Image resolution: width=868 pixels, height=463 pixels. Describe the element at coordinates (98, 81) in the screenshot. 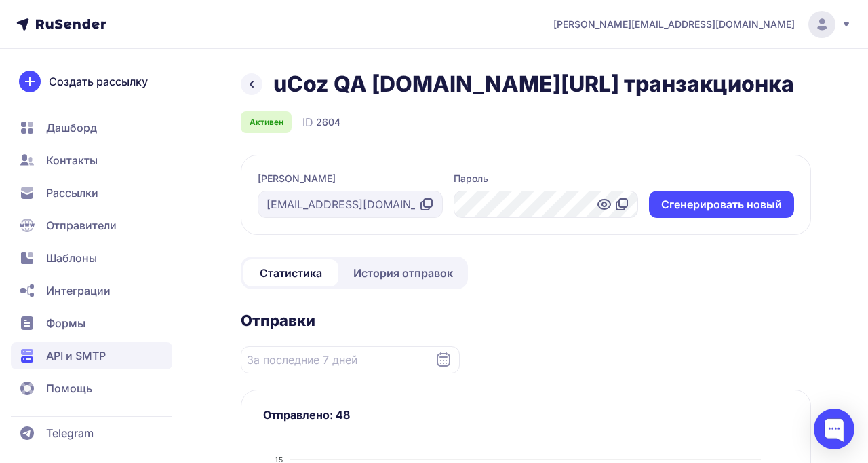

I see `span: Создать рассылку` at that location.